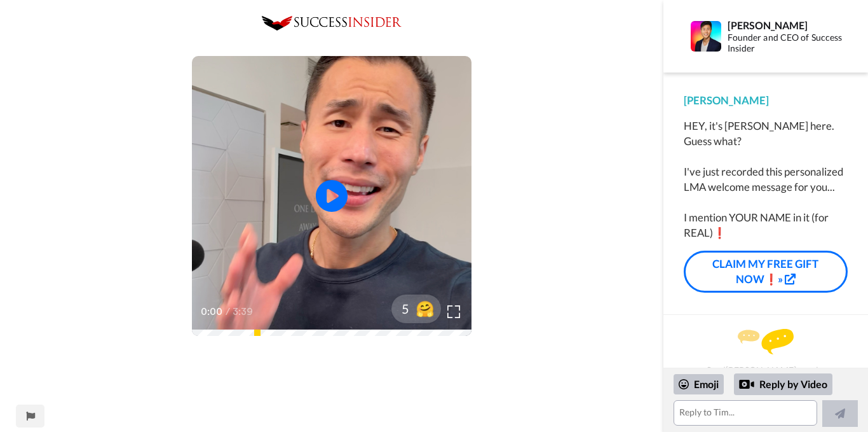 This screenshot has height=432, width=868. I want to click on div: Founder and CEO of Success Insider, so click(787, 43).